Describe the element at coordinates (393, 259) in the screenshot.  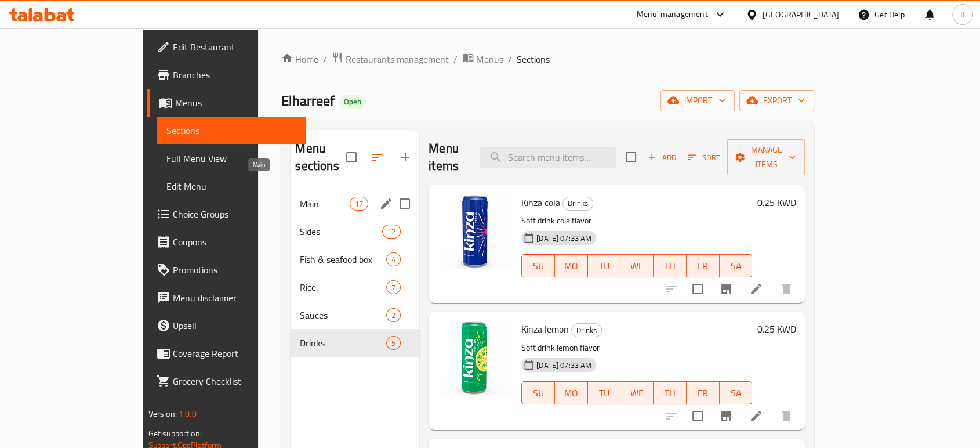
I see `span: 4` at that location.